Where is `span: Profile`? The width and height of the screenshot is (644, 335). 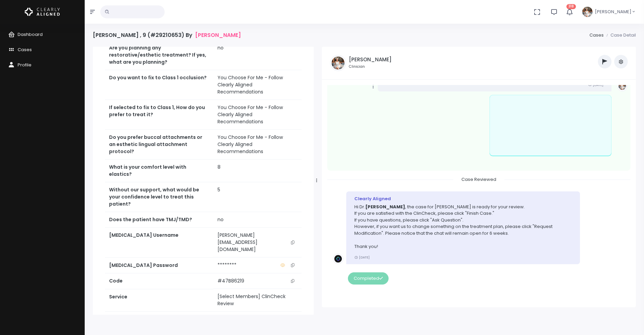
span: Profile is located at coordinates (24, 65).